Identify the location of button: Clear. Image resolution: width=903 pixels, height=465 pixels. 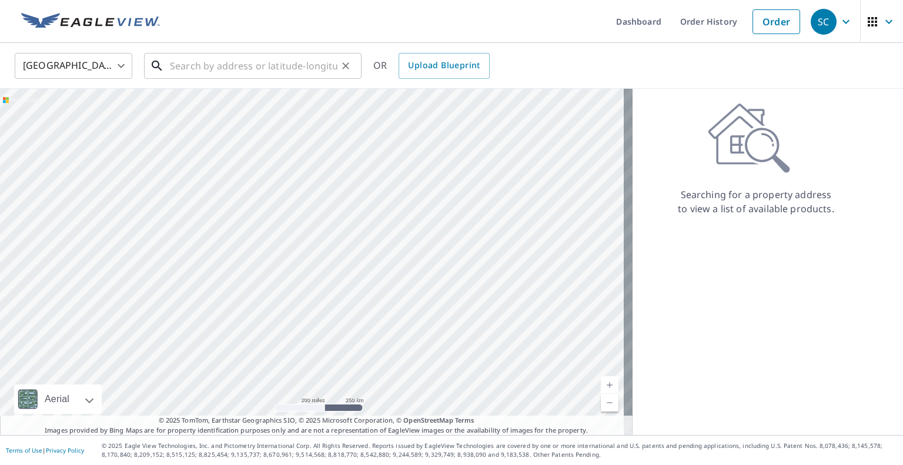
(346, 66).